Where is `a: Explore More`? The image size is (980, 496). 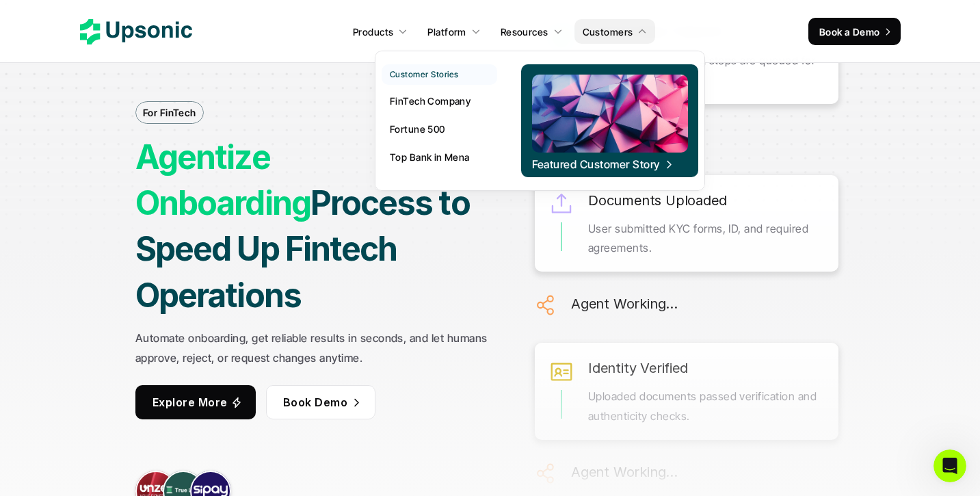
a: Explore More is located at coordinates (195, 403).